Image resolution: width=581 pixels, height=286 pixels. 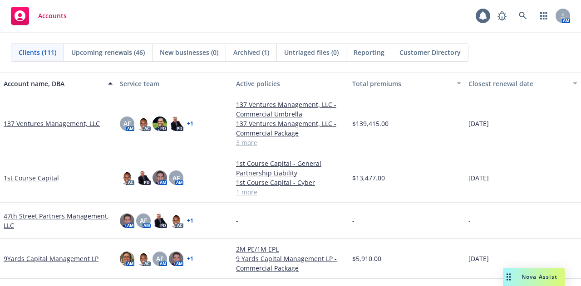 What do you see at coordinates (522, 83) in the screenshot?
I see `button: Closest renewal date` at bounding box center [522, 83].